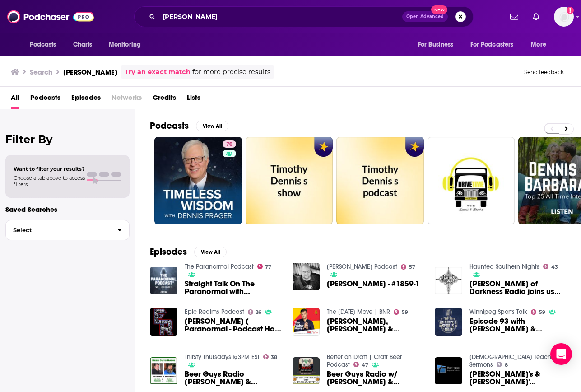 The height and width of the screenshot is (392, 581). I want to click on a: 38, so click(270, 357).